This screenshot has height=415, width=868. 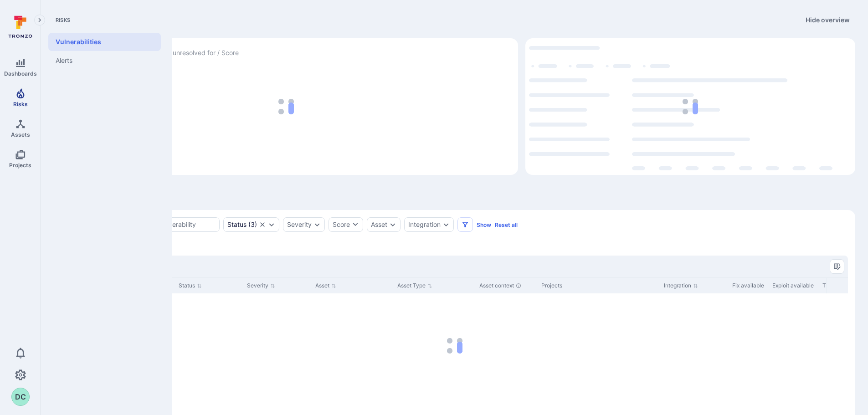 What do you see at coordinates (827, 20) in the screenshot?
I see `button: Hide overview` at bounding box center [827, 20].